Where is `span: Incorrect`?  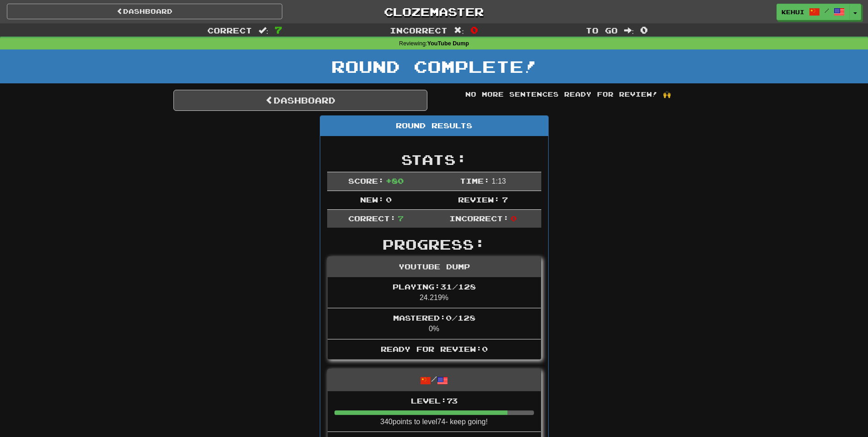 span: Incorrect is located at coordinates (419, 30).